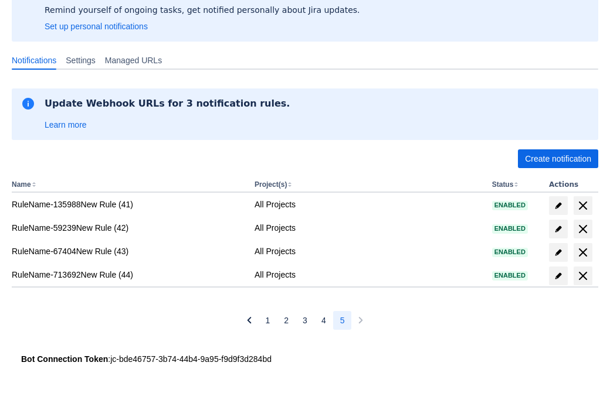 The width and height of the screenshot is (610, 393). Describe the element at coordinates (96, 26) in the screenshot. I see `span: Set up personal notifications` at that location.